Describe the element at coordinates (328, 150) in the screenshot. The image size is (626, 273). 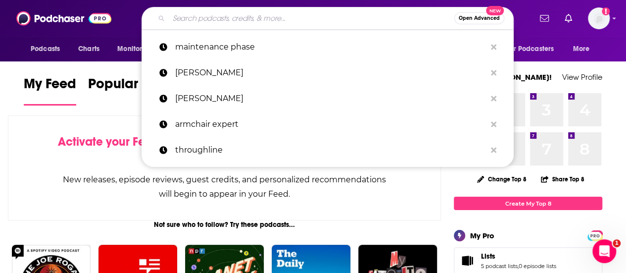
I see `a: throughline` at that location.